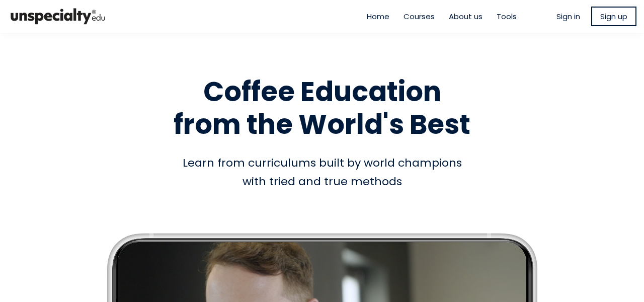 This screenshot has height=302, width=644. I want to click on span: Sign up, so click(614, 16).